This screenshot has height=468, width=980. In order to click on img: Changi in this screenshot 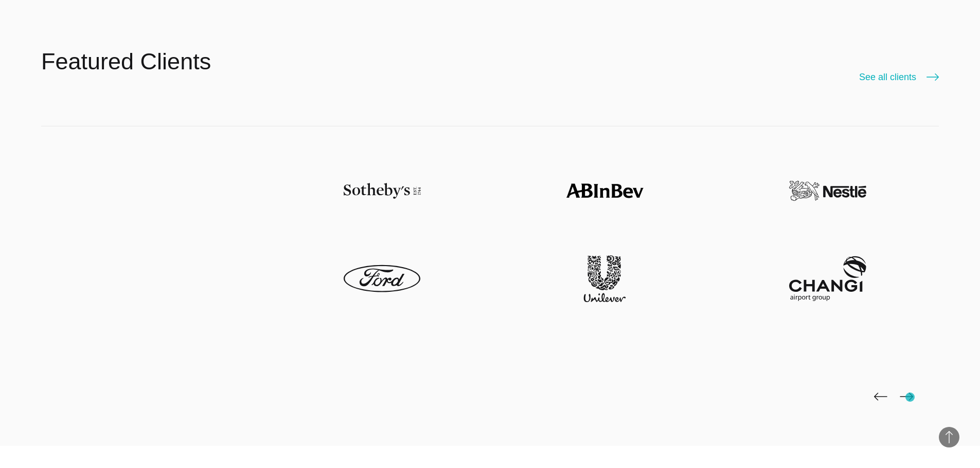, I will do `click(828, 279)`.